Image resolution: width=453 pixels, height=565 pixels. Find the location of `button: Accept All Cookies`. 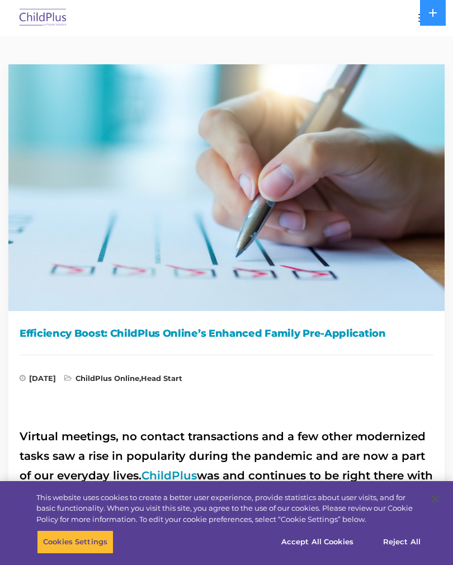

button: Accept All Cookies is located at coordinates (317, 542).